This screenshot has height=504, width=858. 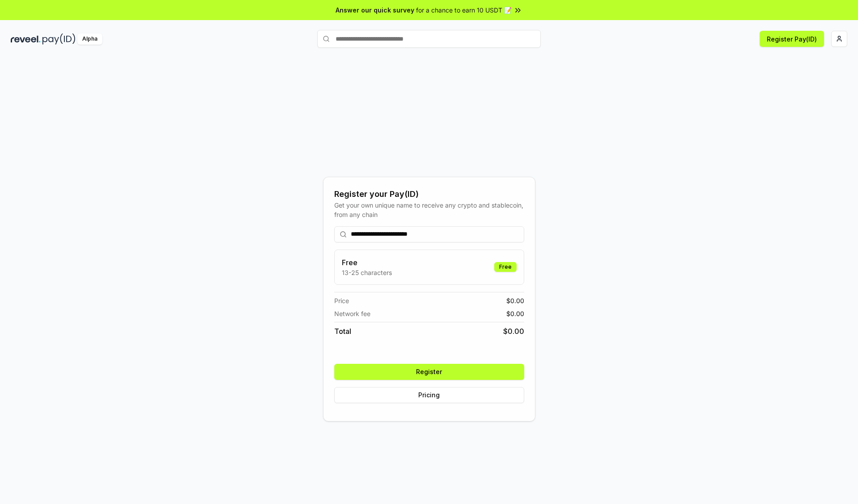 I want to click on h3: Free, so click(x=367, y=262).